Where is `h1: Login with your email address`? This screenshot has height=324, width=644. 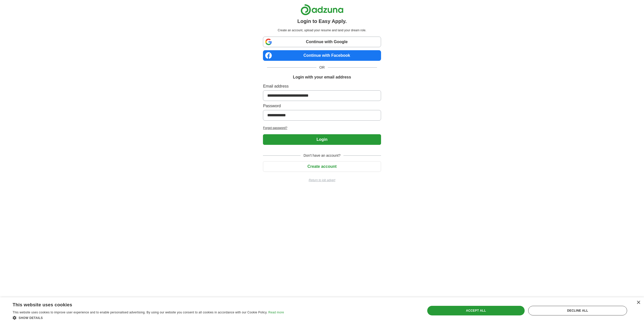
h1: Login with your email address is located at coordinates (322, 77).